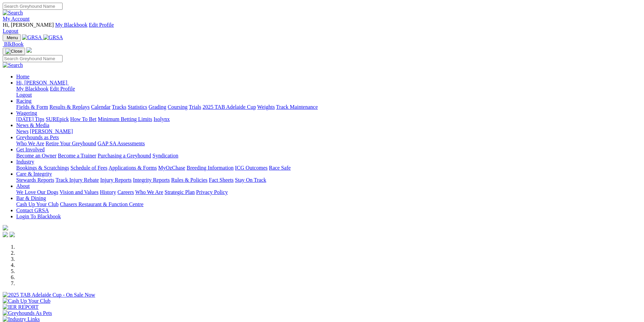 This screenshot has height=322, width=644. I want to click on a: Coursing, so click(178, 107).